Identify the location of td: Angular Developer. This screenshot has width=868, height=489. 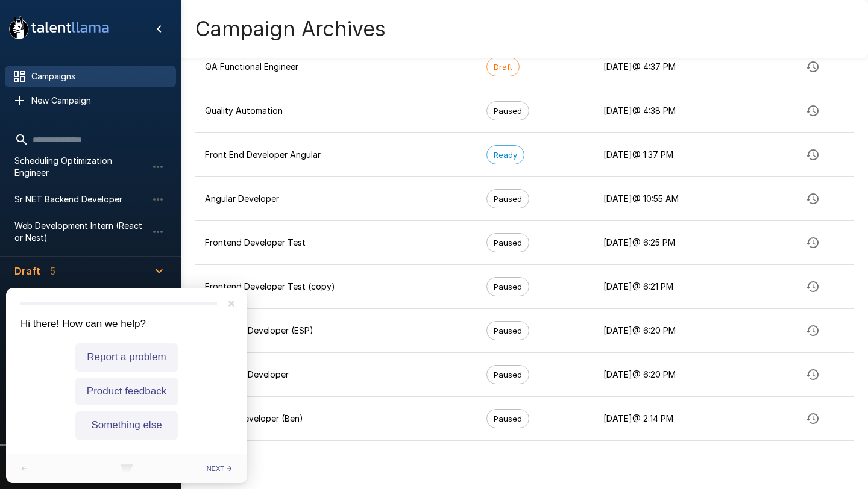
(336, 199).